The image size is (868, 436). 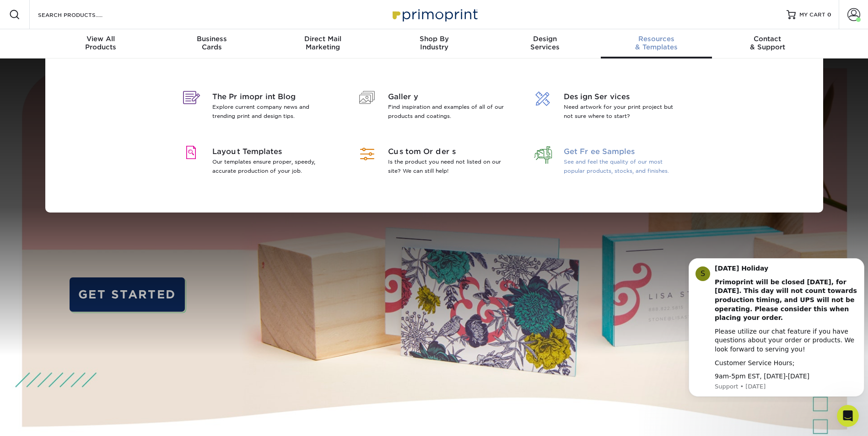 What do you see at coordinates (258, 108) in the screenshot?
I see `a: The Primoprint Blog Explore current company news and trending print and design tips.` at bounding box center [258, 108].